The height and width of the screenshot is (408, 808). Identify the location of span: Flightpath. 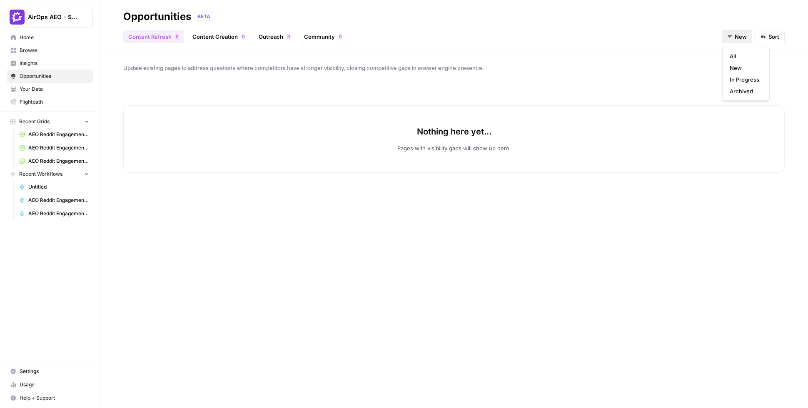
(54, 102).